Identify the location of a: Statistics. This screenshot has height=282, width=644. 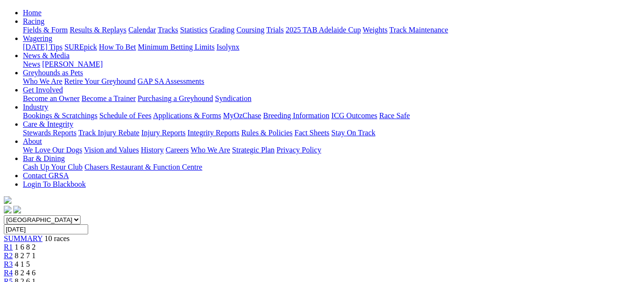
(194, 29).